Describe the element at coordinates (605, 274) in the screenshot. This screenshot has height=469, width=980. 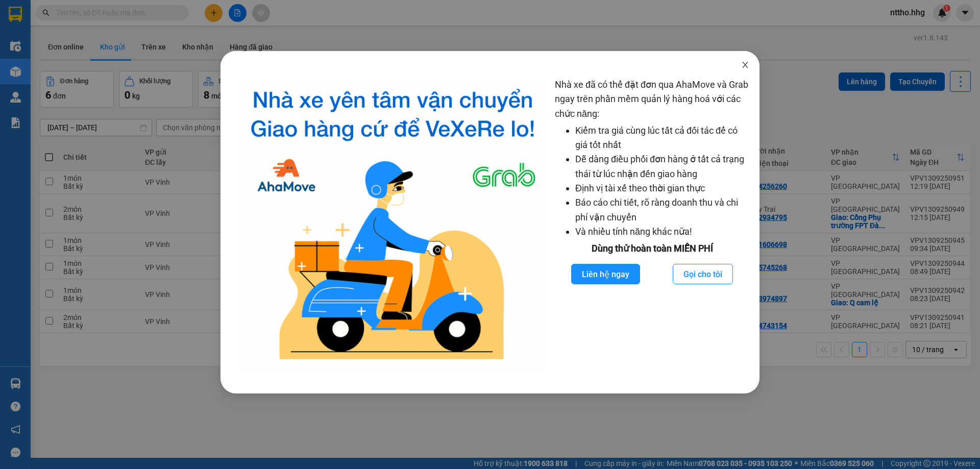
I see `button: Liên hệ ngay` at that location.